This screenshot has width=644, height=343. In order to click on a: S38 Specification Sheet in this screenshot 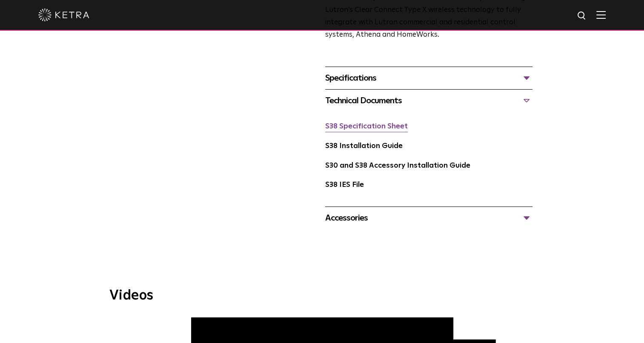, I will do `click(367, 126)`.